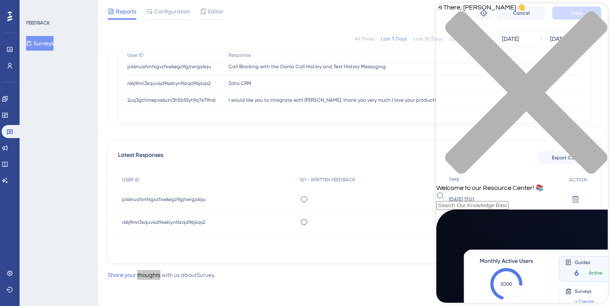 Image resolution: width=611 pixels, height=306 pixels. Describe the element at coordinates (216, 11) in the screenshot. I see `span: Editor` at that location.